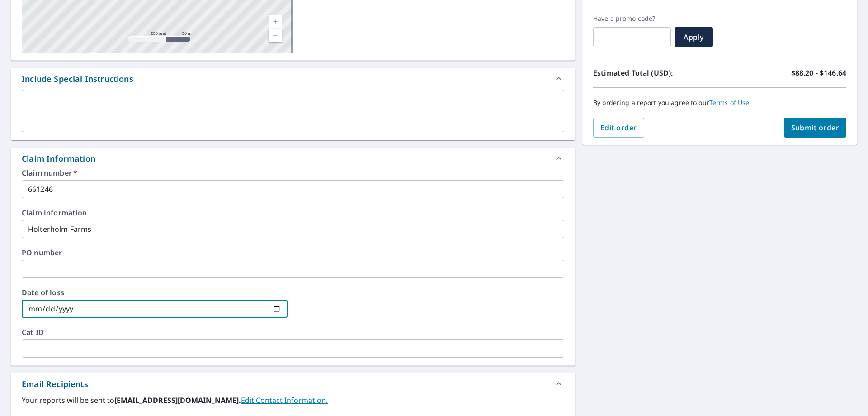 Image resolution: width=868 pixels, height=416 pixels. I want to click on p: $88.20 - $146.64, so click(818, 73).